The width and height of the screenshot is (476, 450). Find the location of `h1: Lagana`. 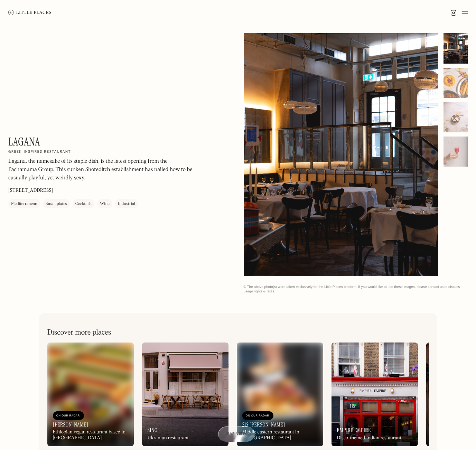

h1: Lagana is located at coordinates (24, 142).